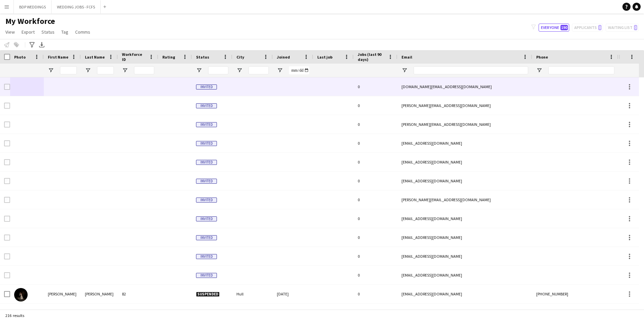 This screenshot has height=321, width=644. I want to click on app-action-btn: Advanced filters, so click(32, 45).